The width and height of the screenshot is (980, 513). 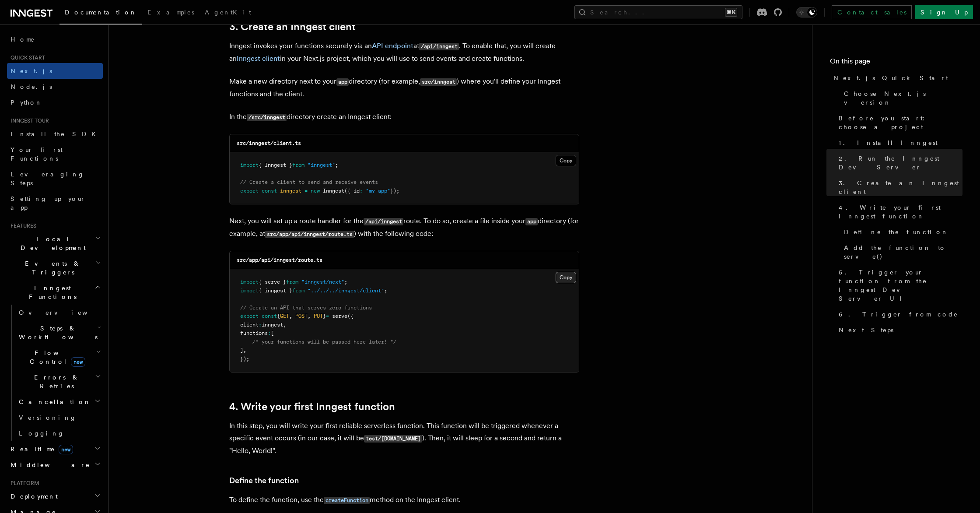 I want to click on button: Realtimenew, so click(x=55, y=449).